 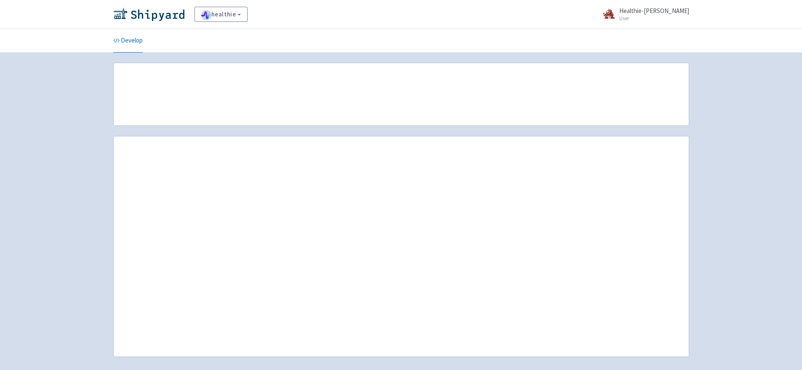 What do you see at coordinates (128, 41) in the screenshot?
I see `a: Develop` at bounding box center [128, 41].